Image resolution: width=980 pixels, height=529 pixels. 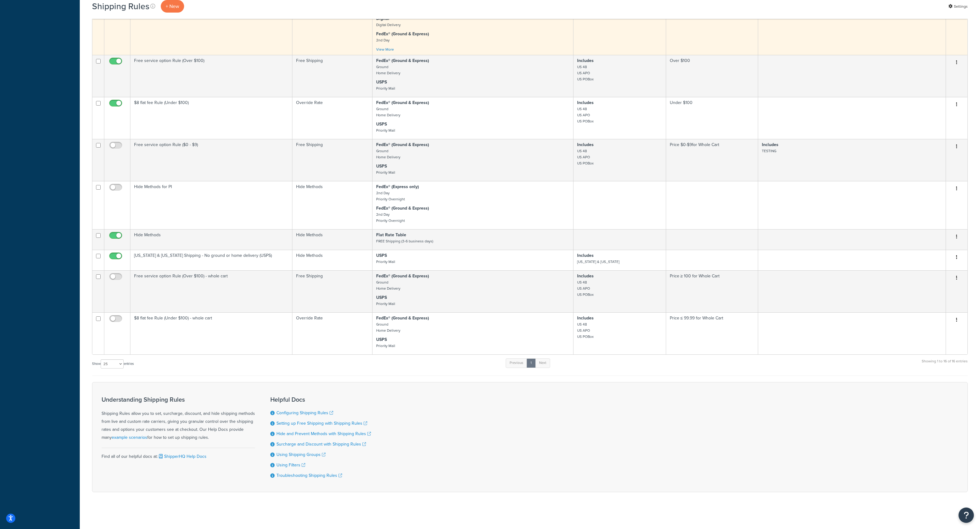 I want to click on label: Show entries, so click(x=113, y=364).